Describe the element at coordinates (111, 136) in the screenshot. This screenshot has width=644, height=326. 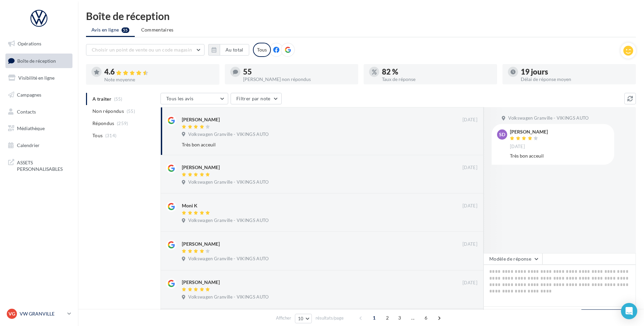
I see `span: (314)` at that location.